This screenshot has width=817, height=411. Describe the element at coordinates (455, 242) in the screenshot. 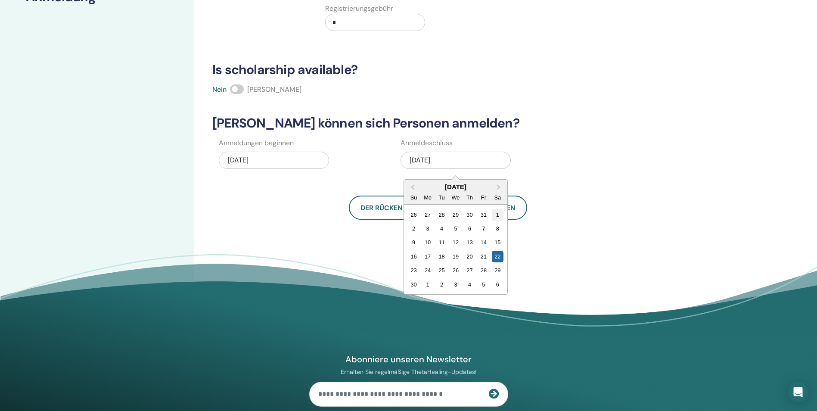

I see `div: Choose Wednesday, November 12th, 2025` at that location.